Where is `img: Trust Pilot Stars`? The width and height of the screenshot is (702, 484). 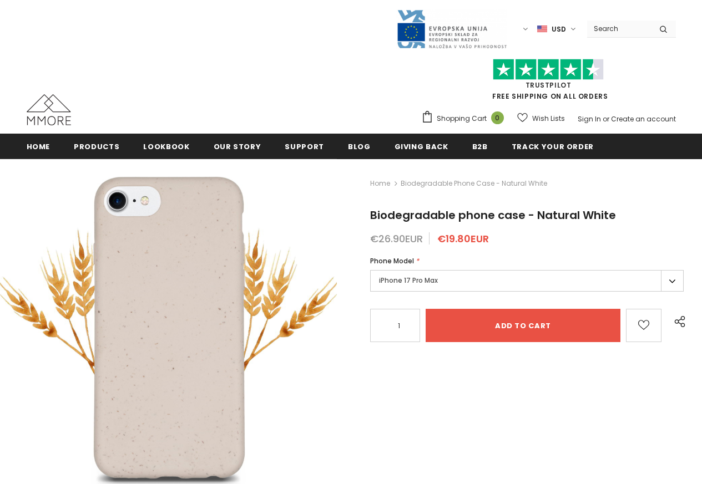 img: Trust Pilot Stars is located at coordinates (548, 69).